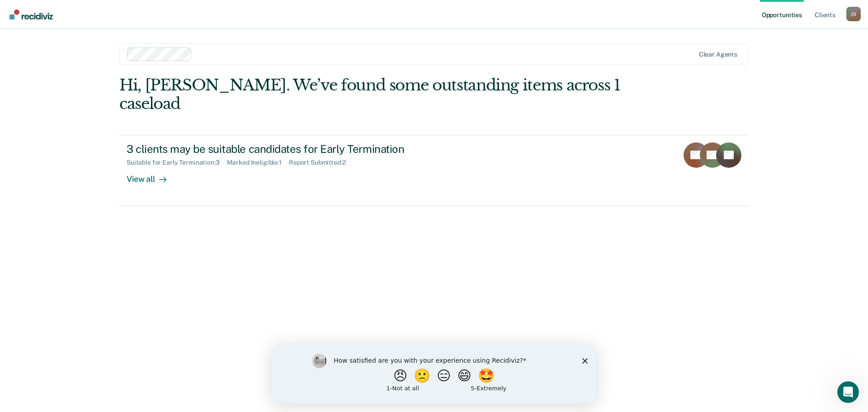  What do you see at coordinates (241, 43) in the screenshot?
I see `div: 5 - Extremely` at bounding box center [241, 43].